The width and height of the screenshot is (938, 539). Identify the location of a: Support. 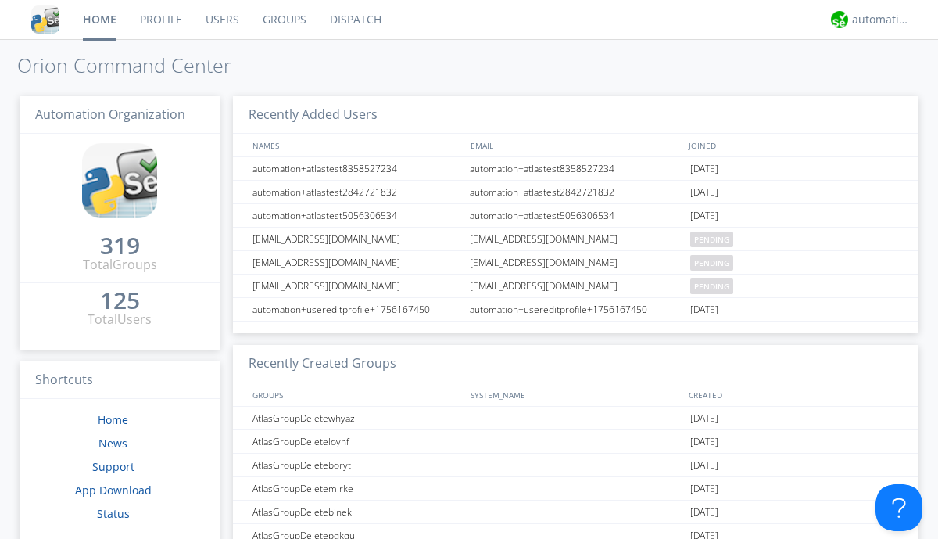
(113, 466).